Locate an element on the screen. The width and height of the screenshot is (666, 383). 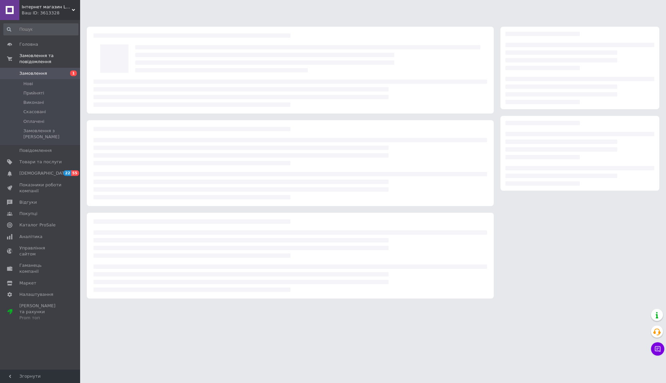
button: Чат з покупцем is located at coordinates (658, 349).